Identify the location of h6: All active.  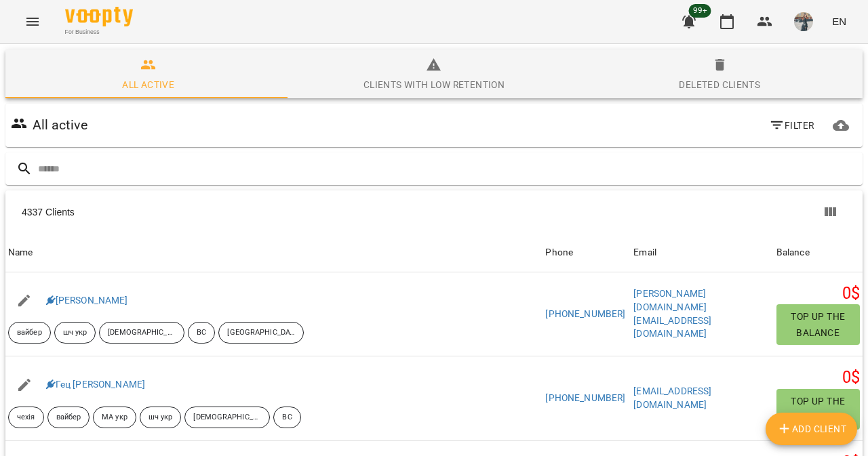
(59, 124).